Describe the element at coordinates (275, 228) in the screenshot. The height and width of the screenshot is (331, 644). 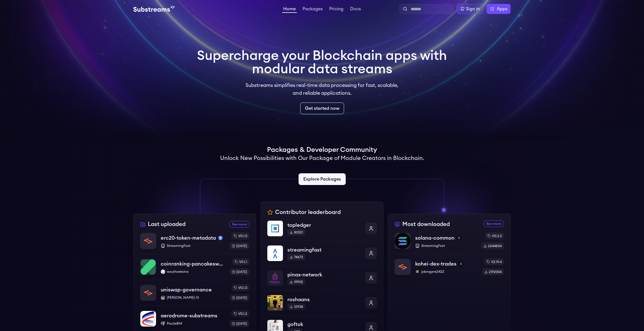
I see `img: topledger` at that location.